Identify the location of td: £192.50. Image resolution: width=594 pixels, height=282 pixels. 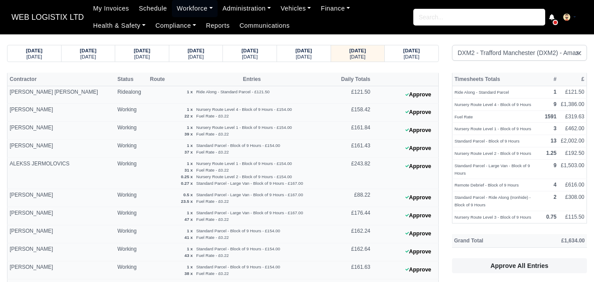
(573, 153).